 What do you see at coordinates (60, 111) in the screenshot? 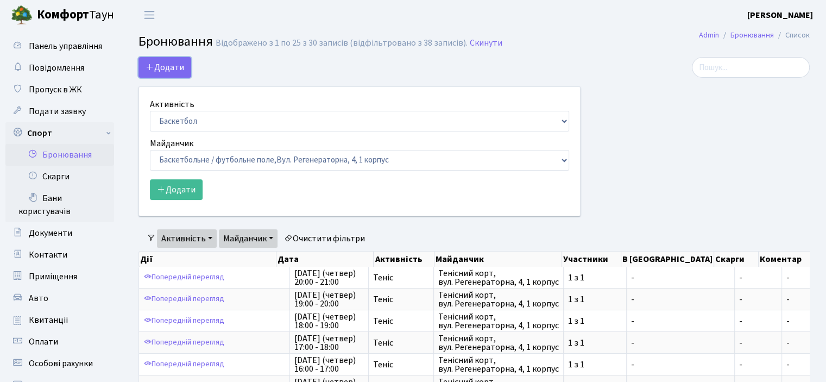
I see `a: Подати заявку` at bounding box center [60, 111].